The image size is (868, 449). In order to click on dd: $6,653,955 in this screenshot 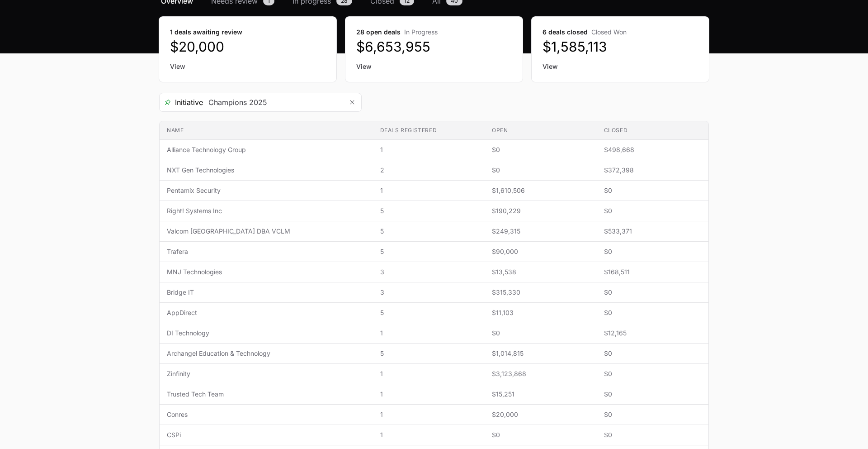, I will do `click(434, 47)`.